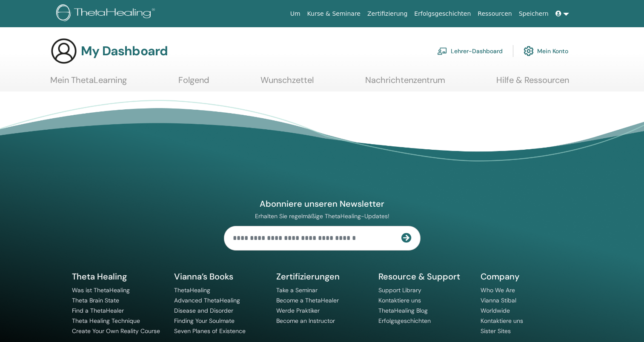 This screenshot has height=342, width=644. Describe the element at coordinates (498, 290) in the screenshot. I see `a: Who We Are` at that location.